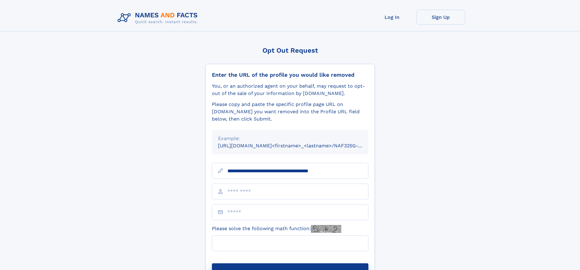 Image resolution: width=580 pixels, height=270 pixels. What do you see at coordinates (277, 229) in the screenshot?
I see `label: Please solve the following math function:` at bounding box center [277, 229].